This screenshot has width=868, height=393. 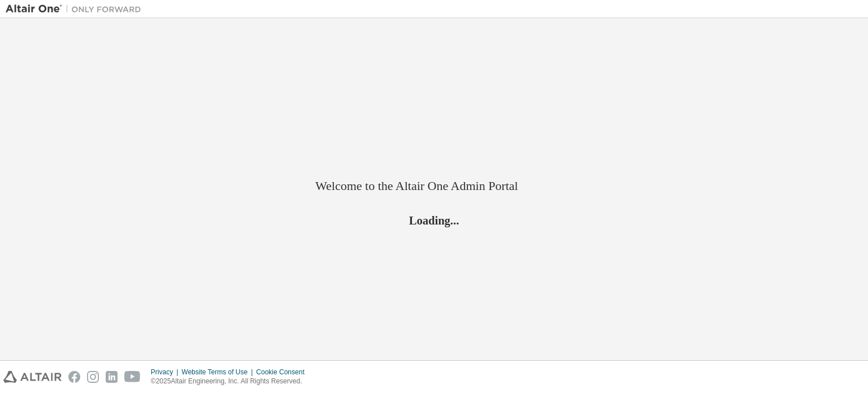 What do you see at coordinates (166, 372) in the screenshot?
I see `div: Privacy` at bounding box center [166, 372].